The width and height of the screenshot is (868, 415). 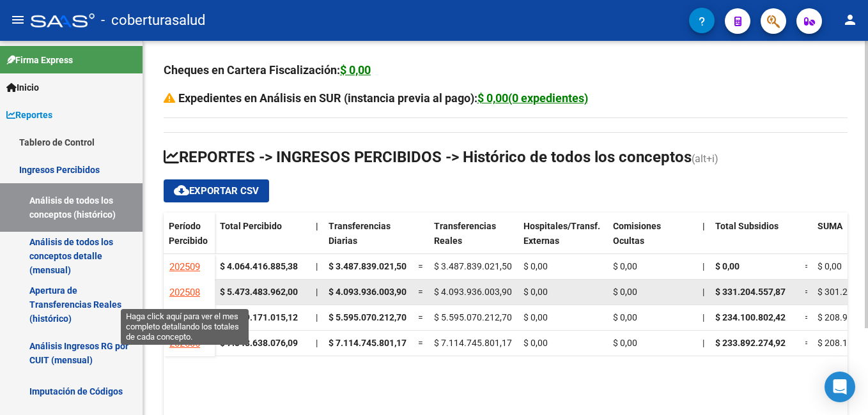 I want to click on mat-icon: person, so click(x=850, y=20).